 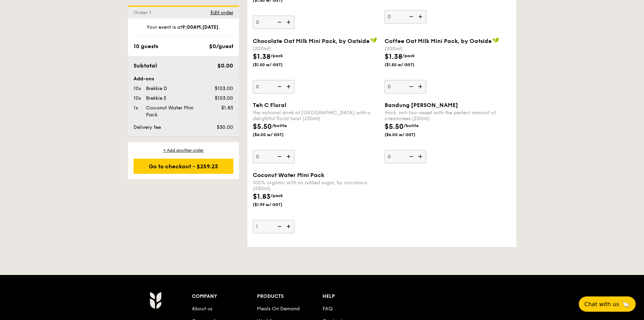 What do you see at coordinates (184, 79) in the screenshot?
I see `div: Add-ons` at bounding box center [184, 79].